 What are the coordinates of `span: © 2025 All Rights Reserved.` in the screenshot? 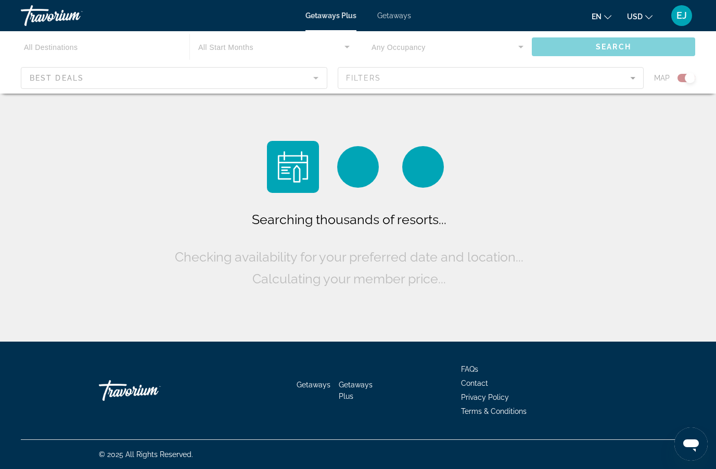 It's located at (146, 455).